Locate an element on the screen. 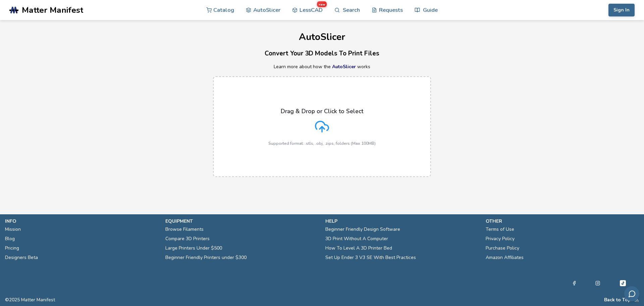  a: Facebook is located at coordinates (574, 283).